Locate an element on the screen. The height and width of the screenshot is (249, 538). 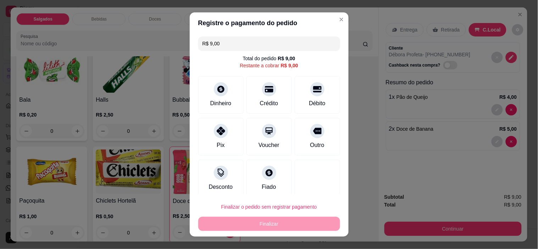
div: Desconto is located at coordinates (221, 187).